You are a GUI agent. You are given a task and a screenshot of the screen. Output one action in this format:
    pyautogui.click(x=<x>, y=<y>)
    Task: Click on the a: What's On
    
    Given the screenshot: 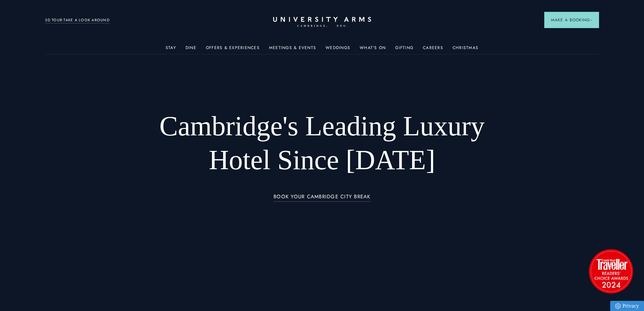 What is the action you would take?
    pyautogui.click(x=373, y=50)
    